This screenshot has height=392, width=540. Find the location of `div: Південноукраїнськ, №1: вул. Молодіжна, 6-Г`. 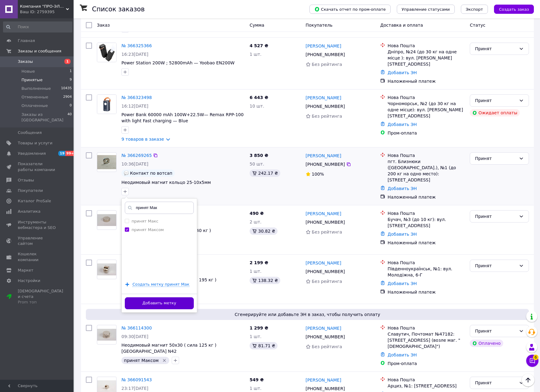

div: Південноукраїнськ, №1: вул. Молодіжна, 6-Г is located at coordinates (426, 272).